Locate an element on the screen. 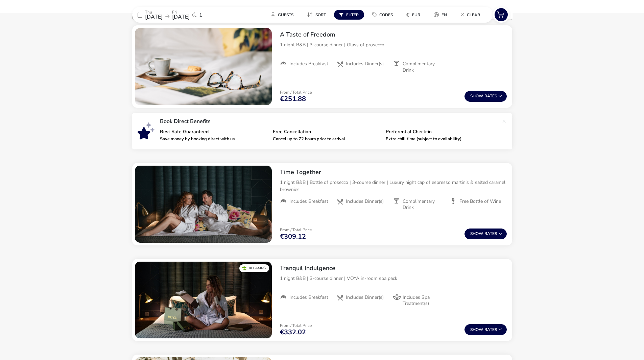 The height and width of the screenshot is (360, 644). button: en is located at coordinates (440, 15).